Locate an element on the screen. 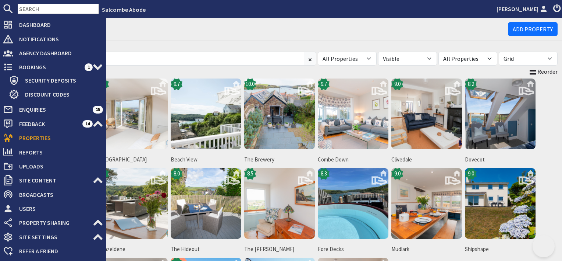 The width and height of the screenshot is (562, 261). span: Combe Down is located at coordinates (353, 159).